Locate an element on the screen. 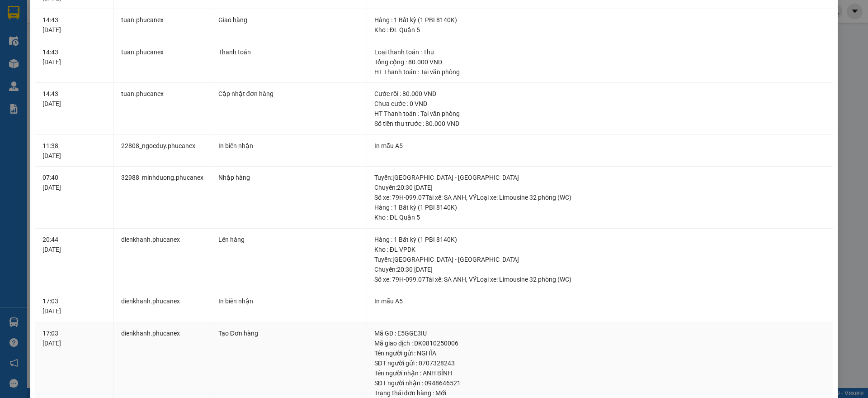  div: Trạng thái đơn hàng : Mới is located at coordinates (600, 393).